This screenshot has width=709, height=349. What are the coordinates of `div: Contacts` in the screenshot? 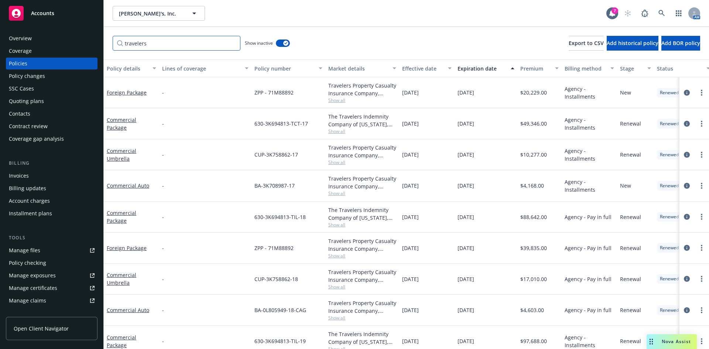 It's located at (20, 114).